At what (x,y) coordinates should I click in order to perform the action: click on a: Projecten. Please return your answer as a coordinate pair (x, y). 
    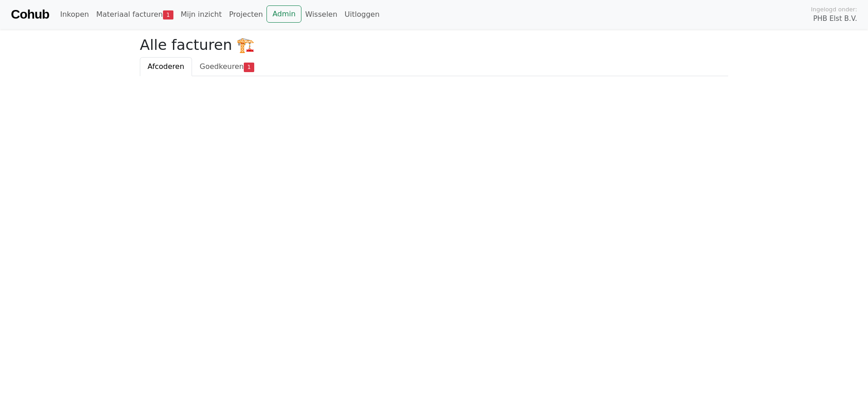
    Looking at the image, I should click on (246, 15).